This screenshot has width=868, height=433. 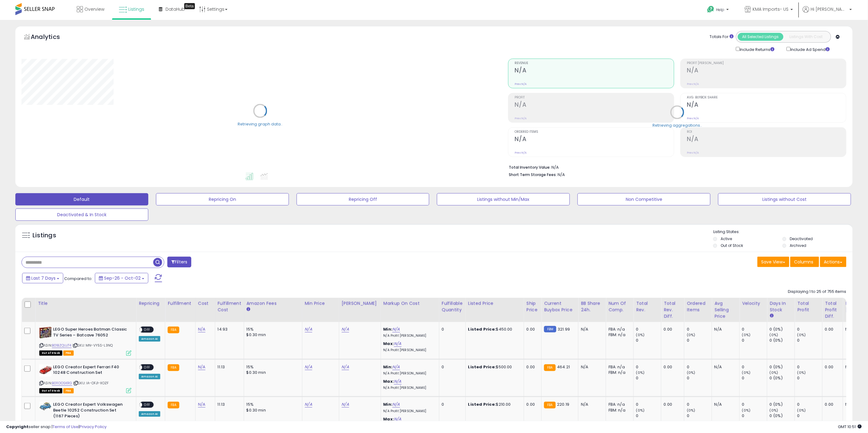 What do you see at coordinates (137, 9) in the screenshot?
I see `span: Listings` at bounding box center [137, 9].